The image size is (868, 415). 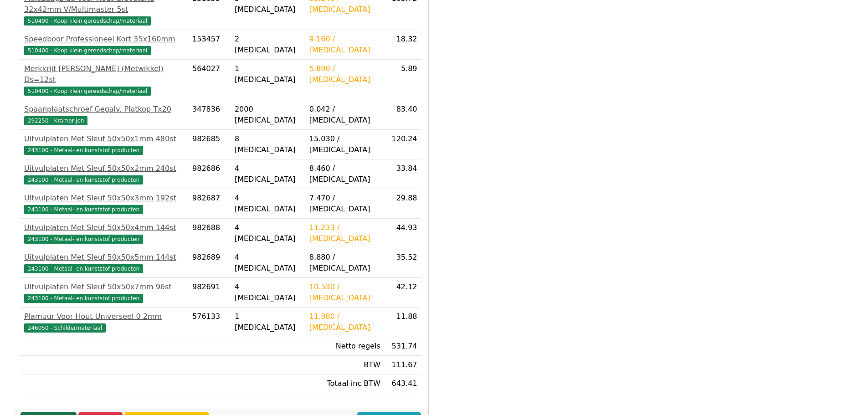 What do you see at coordinates (56, 121) in the screenshot?
I see `span: 292250 - Kramerijen` at bounding box center [56, 121].